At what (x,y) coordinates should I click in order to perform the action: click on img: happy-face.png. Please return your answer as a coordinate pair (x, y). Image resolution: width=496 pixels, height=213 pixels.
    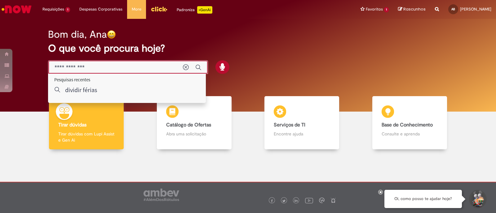
    Looking at the image, I should click on (111, 34).